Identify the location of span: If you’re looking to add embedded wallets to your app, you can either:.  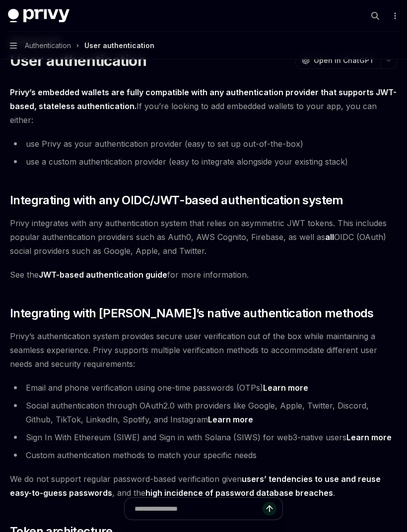
(204, 106).